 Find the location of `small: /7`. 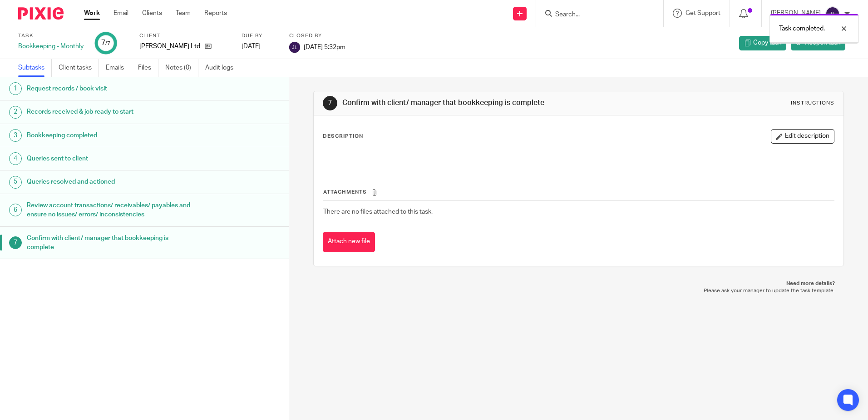

small: /7 is located at coordinates (108, 44).